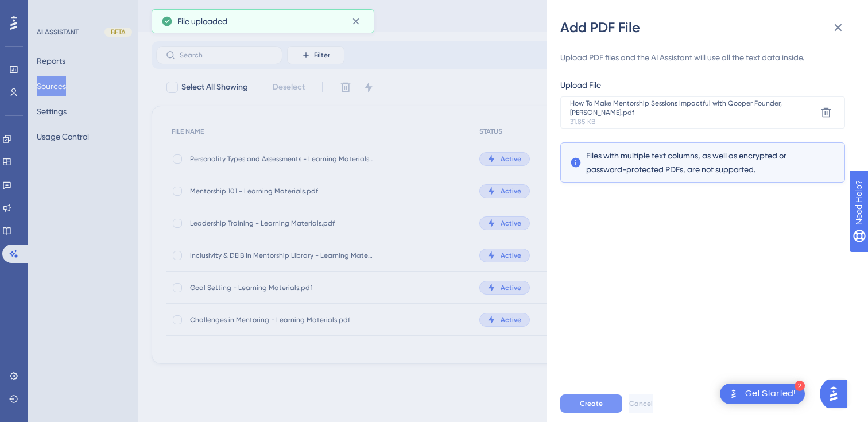 Image resolution: width=868 pixels, height=422 pixels. I want to click on span: Need Help?, so click(50, 9).